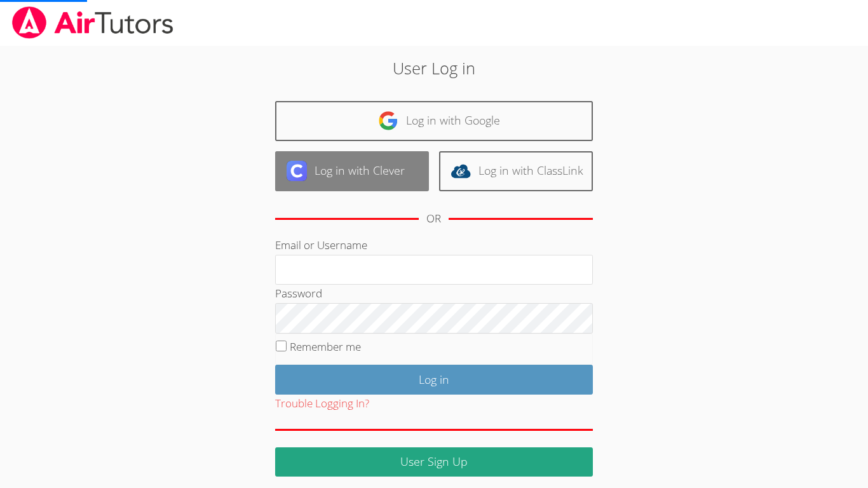  Describe the element at coordinates (516, 171) in the screenshot. I see `a: Log in with ClassLink` at that location.